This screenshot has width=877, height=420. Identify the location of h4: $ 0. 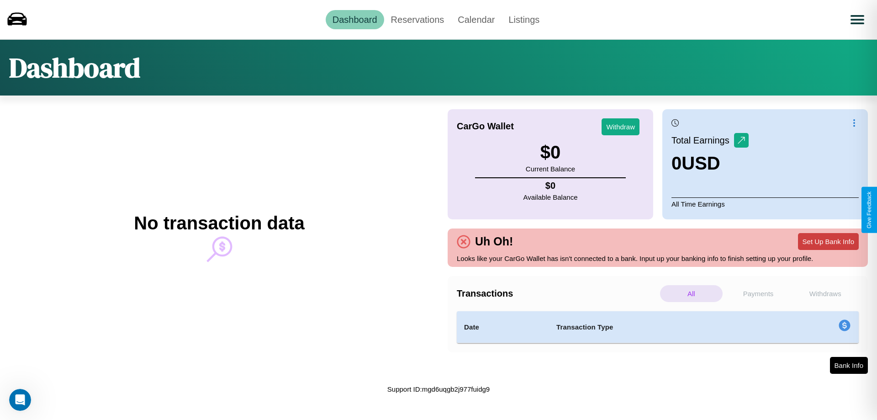
(551, 185).